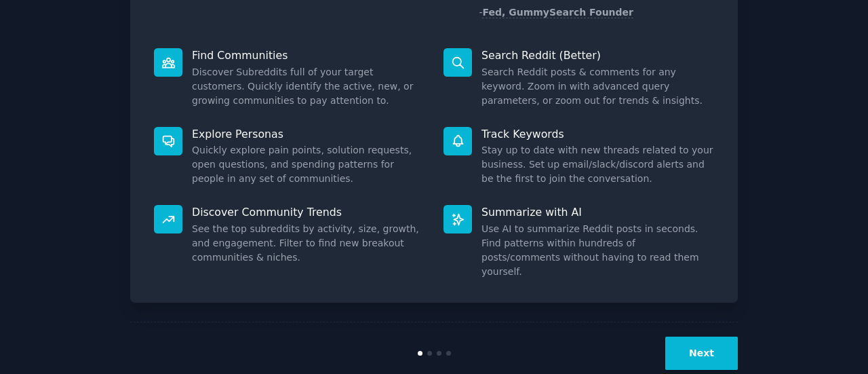 This screenshot has height=374, width=868. I want to click on dd: Quickly explore pain points, solution requests, open questions, and spending patterns for people ..., so click(308, 164).